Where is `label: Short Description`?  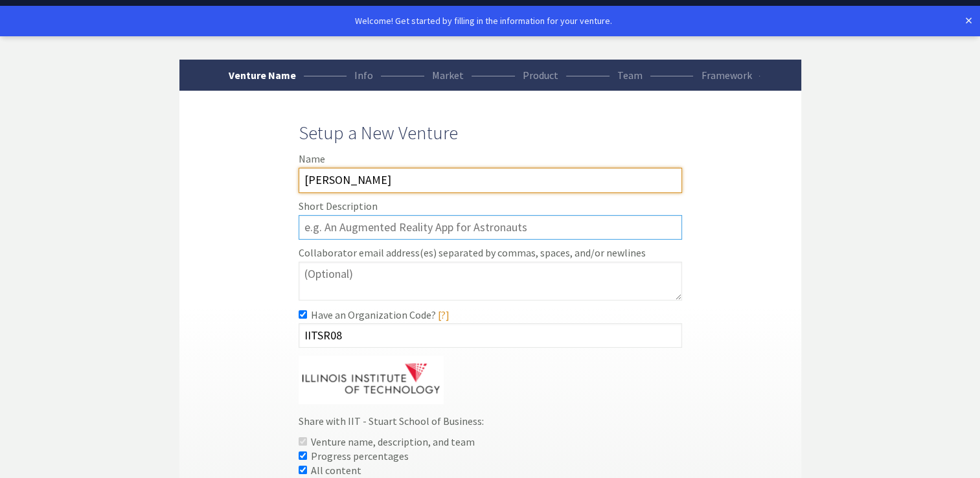 label: Short Description is located at coordinates (491, 206).